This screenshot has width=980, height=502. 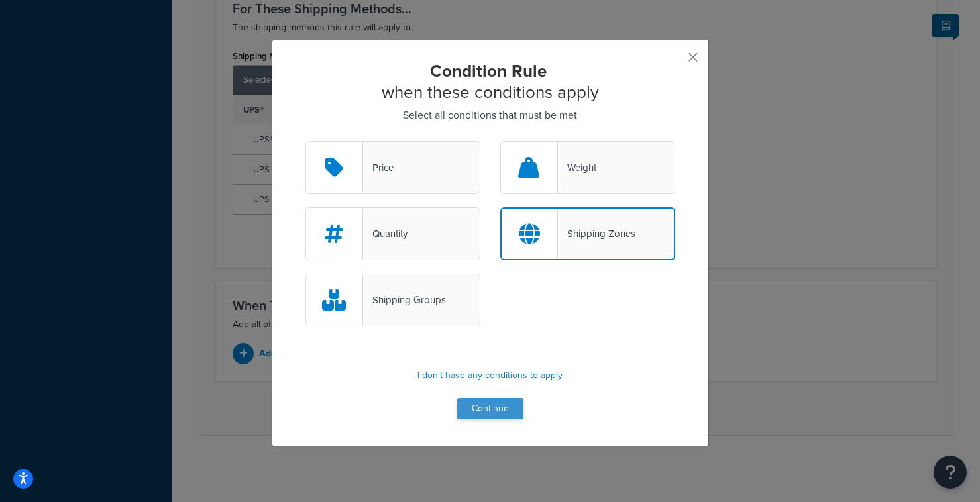 I want to click on div: Shipping Groups, so click(x=404, y=300).